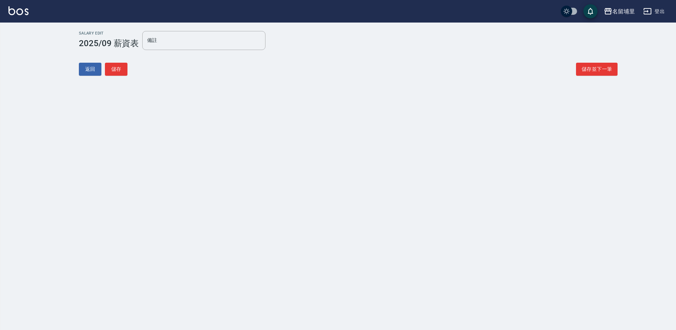 Image resolution: width=676 pixels, height=330 pixels. What do you see at coordinates (590, 11) in the screenshot?
I see `button: save` at bounding box center [590, 11].